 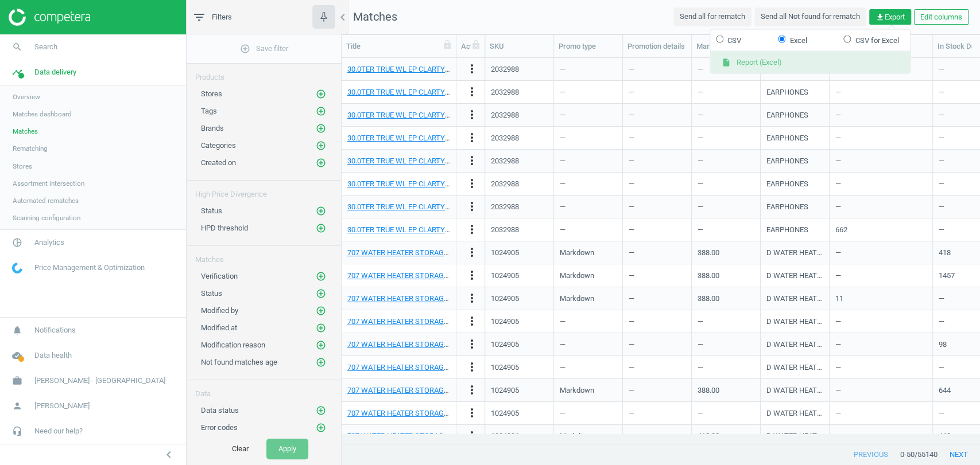 I want to click on i: work, so click(x=17, y=381).